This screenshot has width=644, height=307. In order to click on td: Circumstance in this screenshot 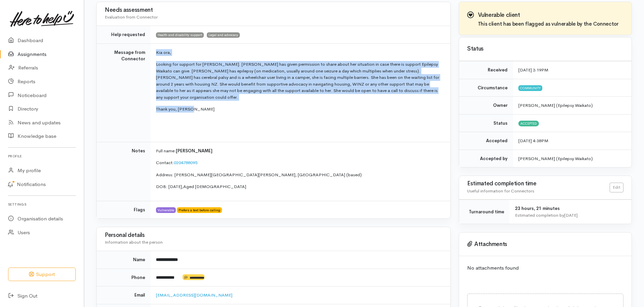, I will do `click(486, 88)`.